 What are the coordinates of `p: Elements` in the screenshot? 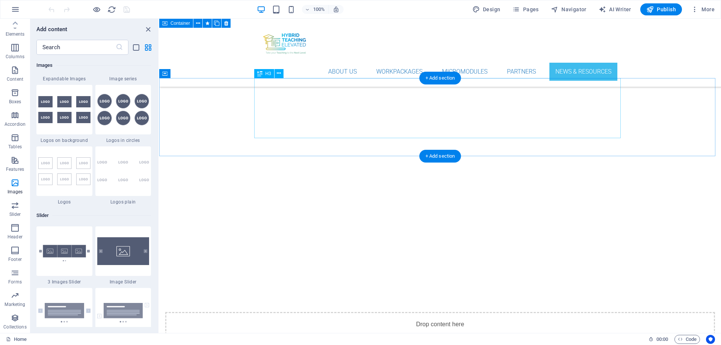 It's located at (15, 34).